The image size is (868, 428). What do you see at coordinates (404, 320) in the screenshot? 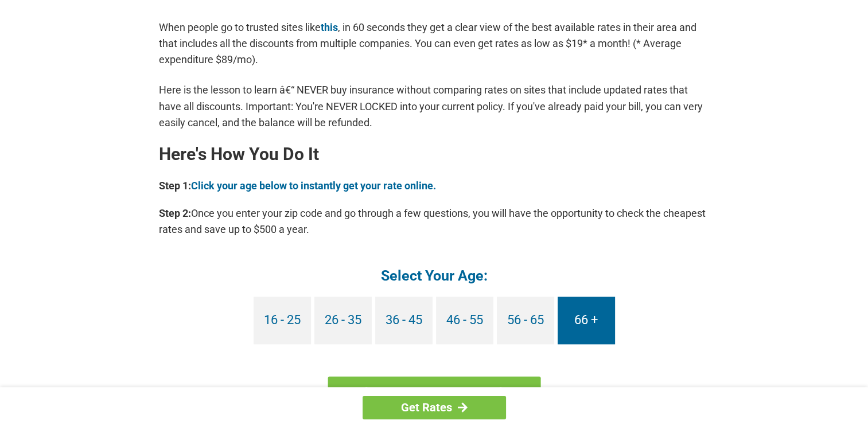
I see `a: 36 - 45` at bounding box center [404, 320].